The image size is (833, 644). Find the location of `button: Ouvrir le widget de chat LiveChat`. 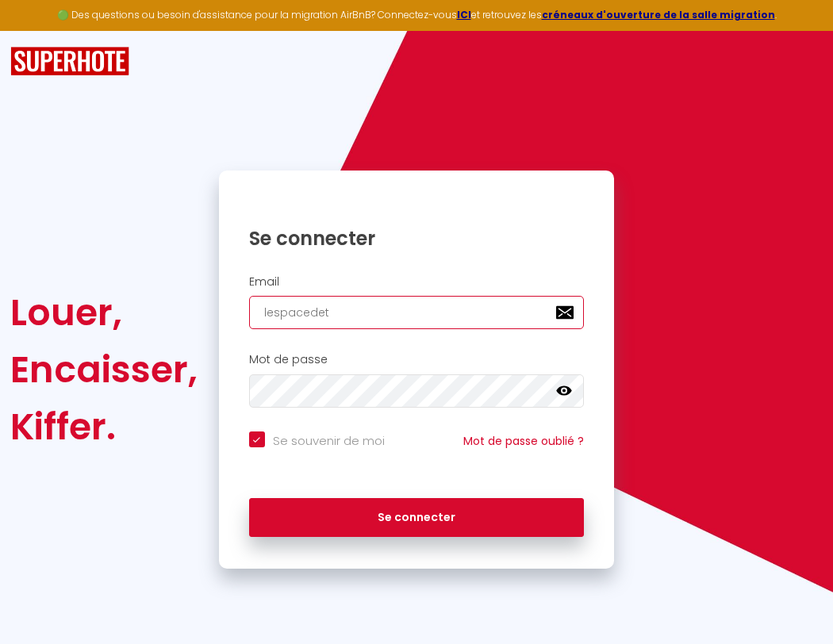

button: Ouvrir le widget de chat LiveChat is located at coordinates (36, 30).